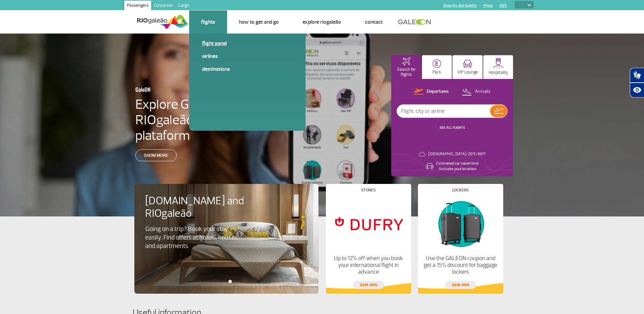 This screenshot has width=644, height=314. Describe the element at coordinates (247, 43) in the screenshot. I see `a: Flight panel` at that location.